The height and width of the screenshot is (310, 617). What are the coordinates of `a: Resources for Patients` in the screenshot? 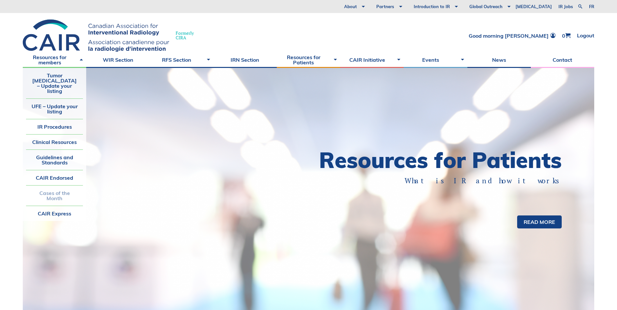 It's located at (308, 60).